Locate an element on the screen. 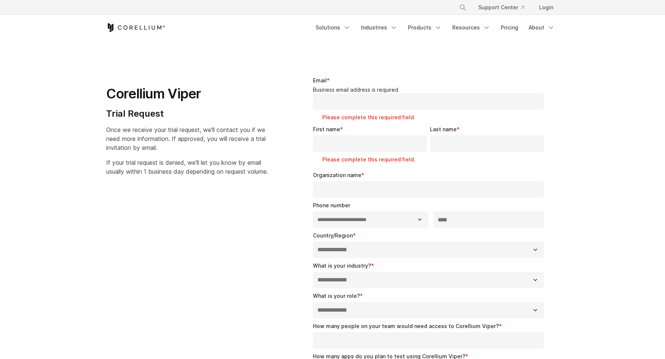 The image size is (665, 359). h1: Corellium Viper is located at coordinates (187, 93).